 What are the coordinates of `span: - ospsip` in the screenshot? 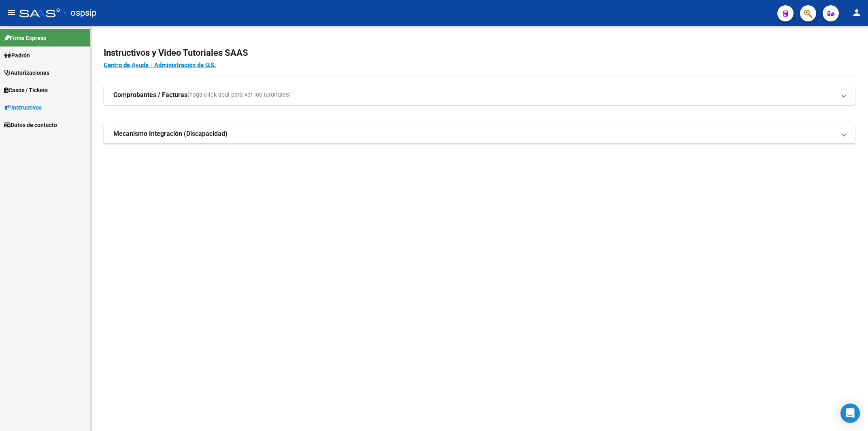 It's located at (80, 13).